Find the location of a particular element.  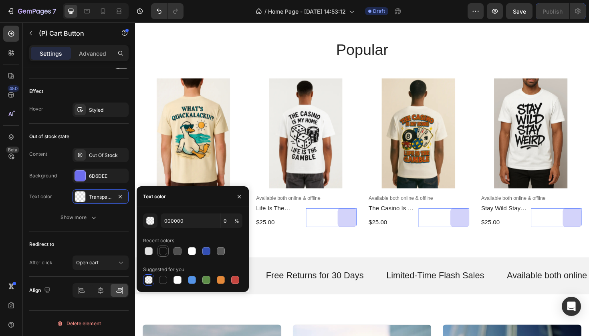

button: Show more is located at coordinates (79, 218).